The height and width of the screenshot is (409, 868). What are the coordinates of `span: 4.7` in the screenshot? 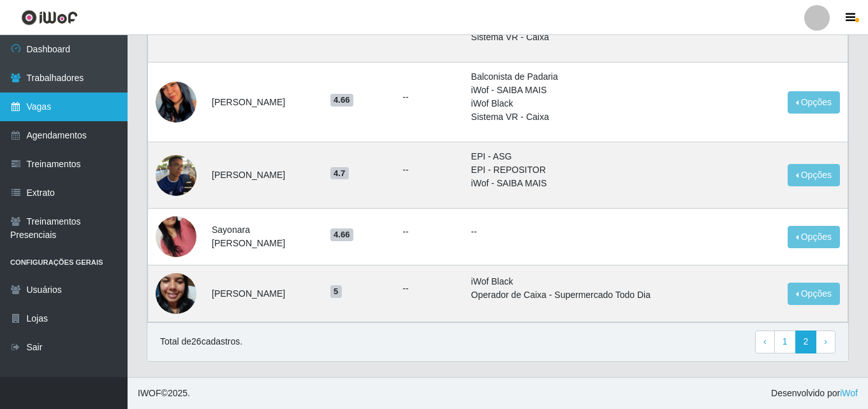 It's located at (339, 173).